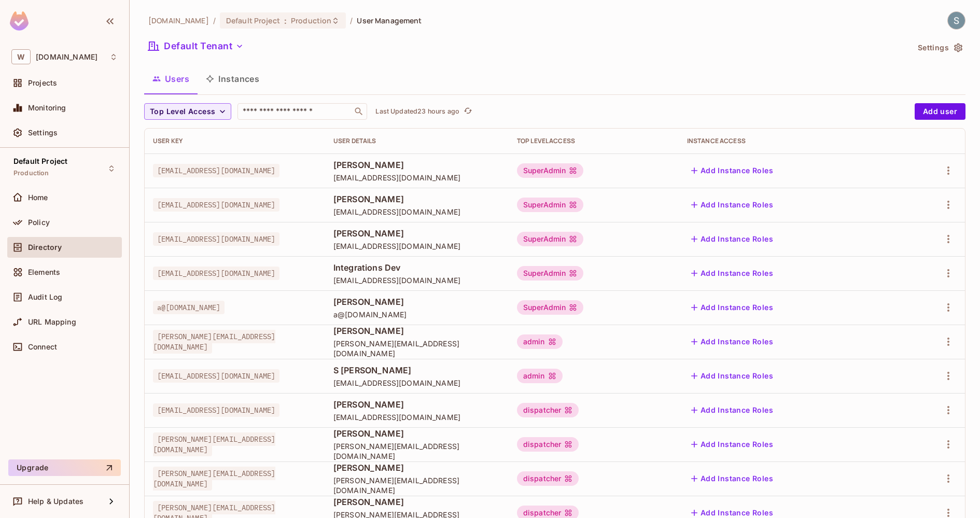 The height and width of the screenshot is (518, 980). Describe the element at coordinates (39, 222) in the screenshot. I see `span: Policy` at that location.